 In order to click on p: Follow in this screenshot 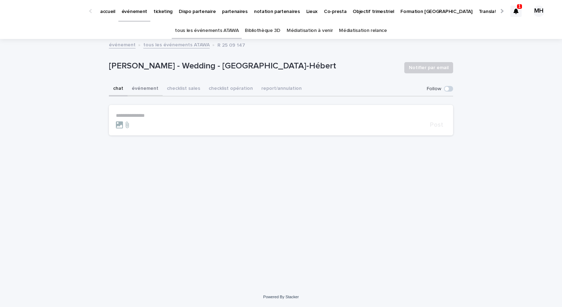, I will do `click(433, 89)`.